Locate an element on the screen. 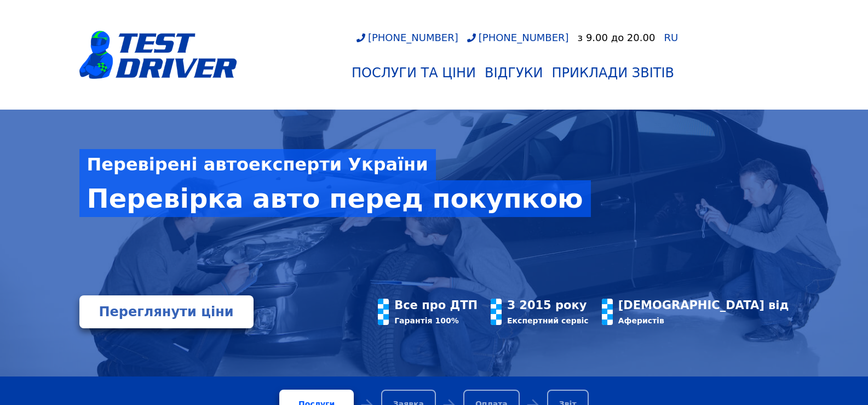 The image size is (868, 405). div: з 9.00 до 20.00 is located at coordinates (616, 37).